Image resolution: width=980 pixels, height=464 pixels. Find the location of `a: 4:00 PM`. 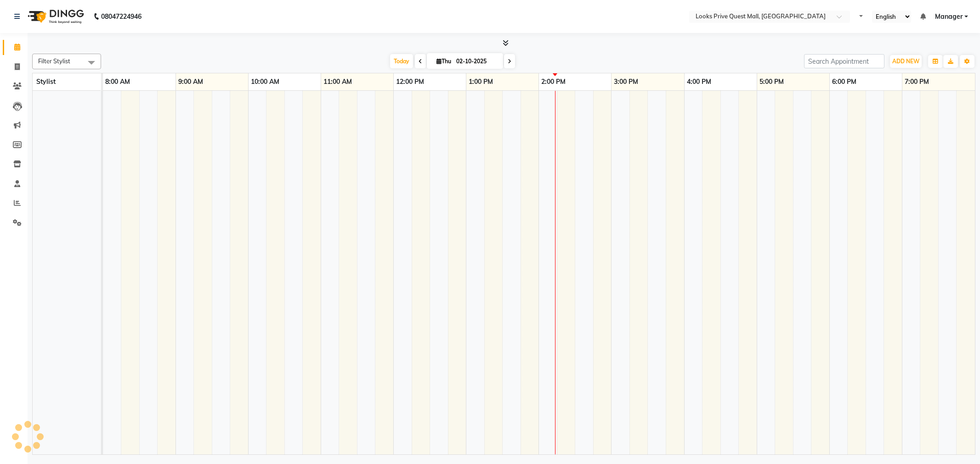

a: 4:00 PM is located at coordinates (699, 82).